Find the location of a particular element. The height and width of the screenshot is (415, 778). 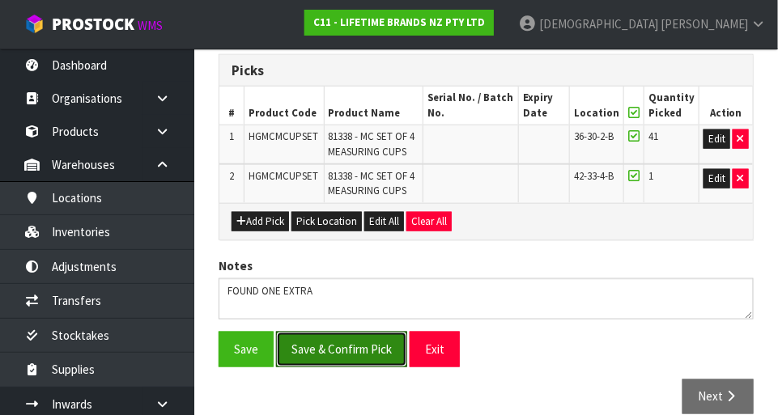

span: 2 is located at coordinates (232, 176).